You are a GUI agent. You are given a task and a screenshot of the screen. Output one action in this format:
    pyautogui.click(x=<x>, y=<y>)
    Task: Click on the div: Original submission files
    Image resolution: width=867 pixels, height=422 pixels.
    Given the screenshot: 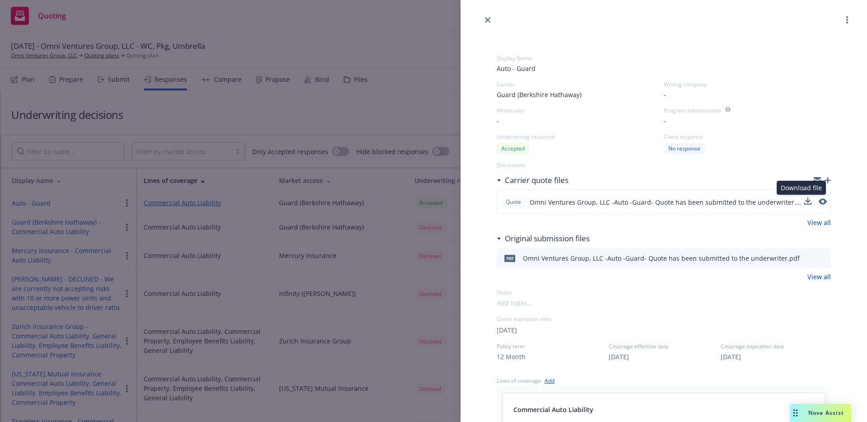 What is the action you would take?
    pyautogui.click(x=543, y=238)
    